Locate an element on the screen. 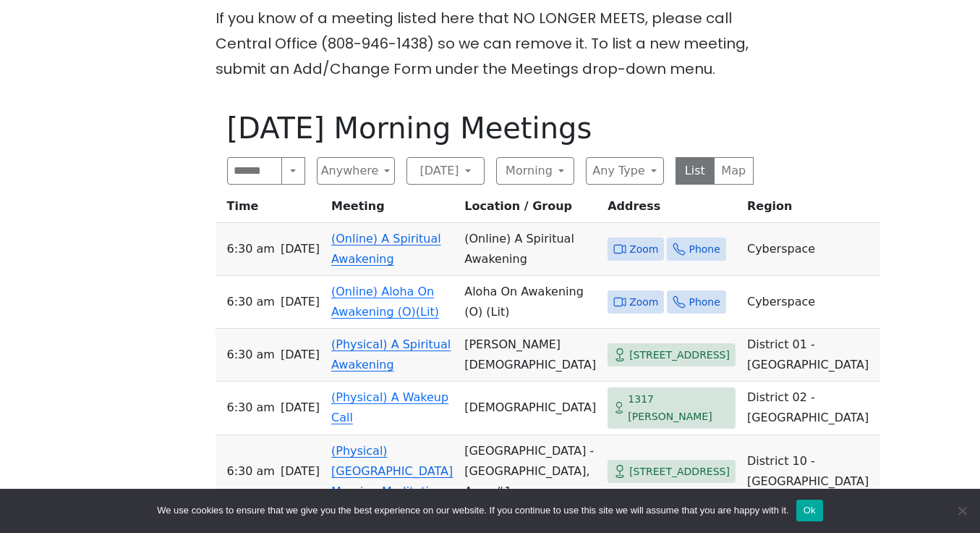 The image size is (980, 533). button: Morning is located at coordinates (536, 171).